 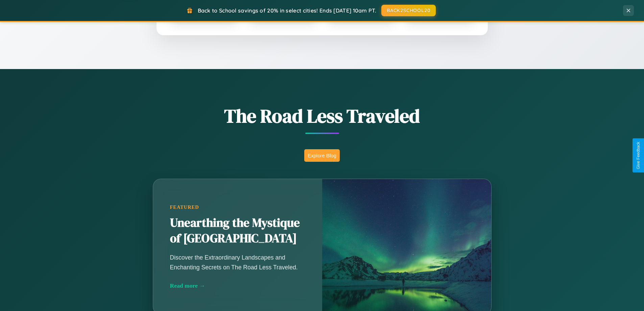 I want to click on button: Explore Blog, so click(x=322, y=155).